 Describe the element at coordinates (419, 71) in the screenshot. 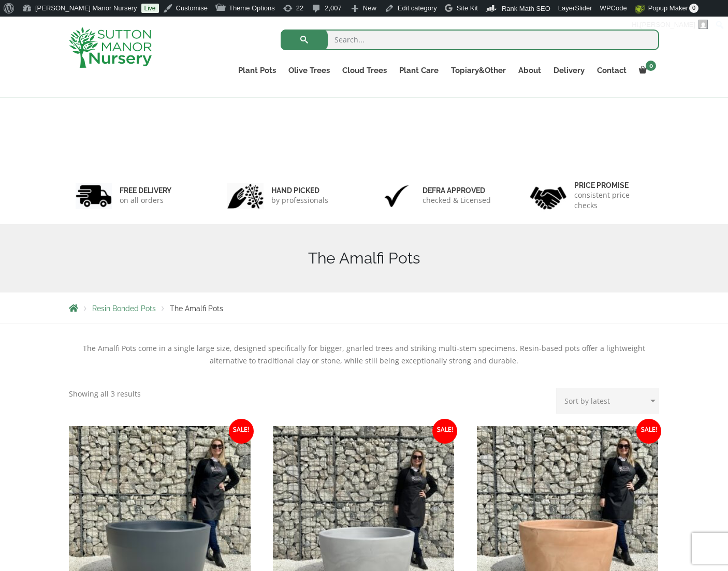

I see `a: Plant Care` at that location.